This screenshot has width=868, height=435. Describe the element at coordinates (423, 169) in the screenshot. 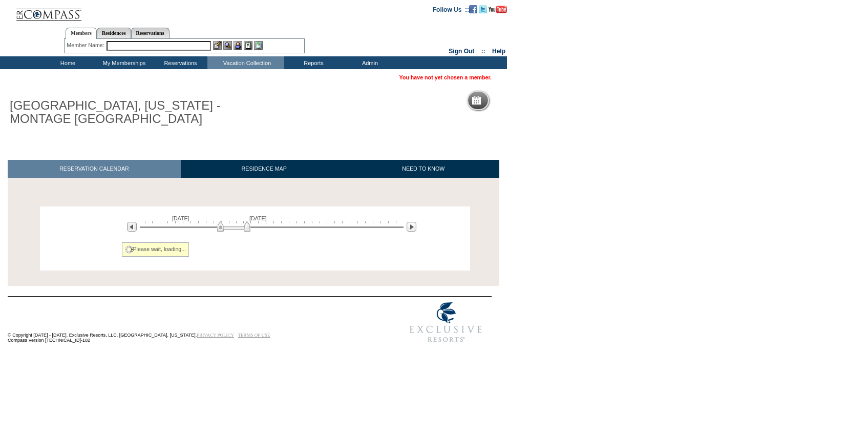

I see `a: NEED TO KNOW` at that location.